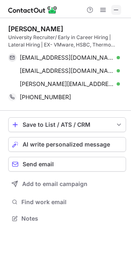  I want to click on span: Notes, so click(72, 219).